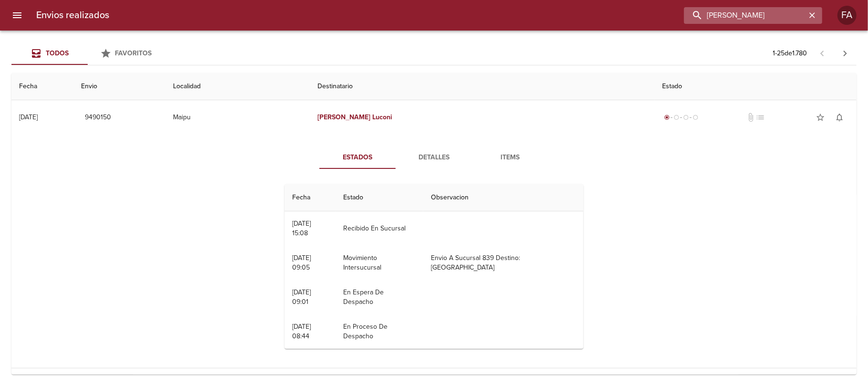  What do you see at coordinates (97, 117) in the screenshot?
I see `button: 9490150` at bounding box center [97, 117].